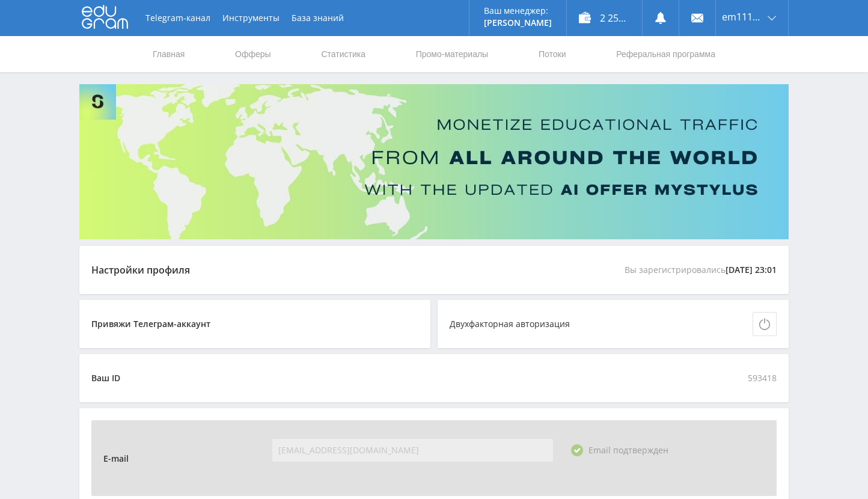 The width and height of the screenshot is (868, 499). I want to click on span: em11199341, so click(743, 17).